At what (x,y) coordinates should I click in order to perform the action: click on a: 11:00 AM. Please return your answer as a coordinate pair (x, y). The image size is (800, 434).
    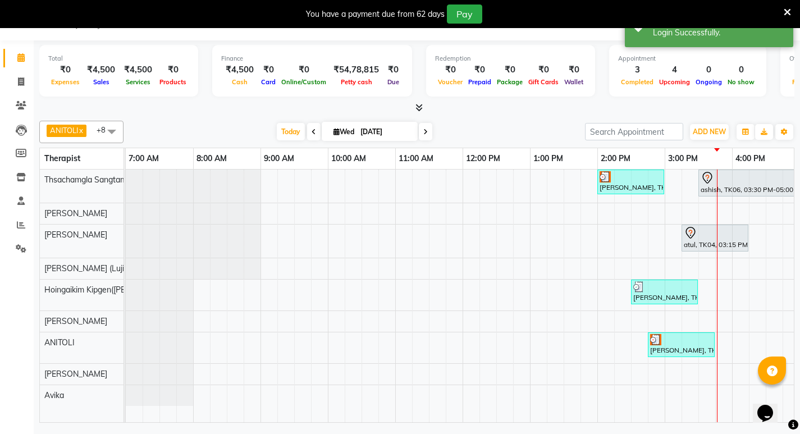
    Looking at the image, I should click on (416, 158).